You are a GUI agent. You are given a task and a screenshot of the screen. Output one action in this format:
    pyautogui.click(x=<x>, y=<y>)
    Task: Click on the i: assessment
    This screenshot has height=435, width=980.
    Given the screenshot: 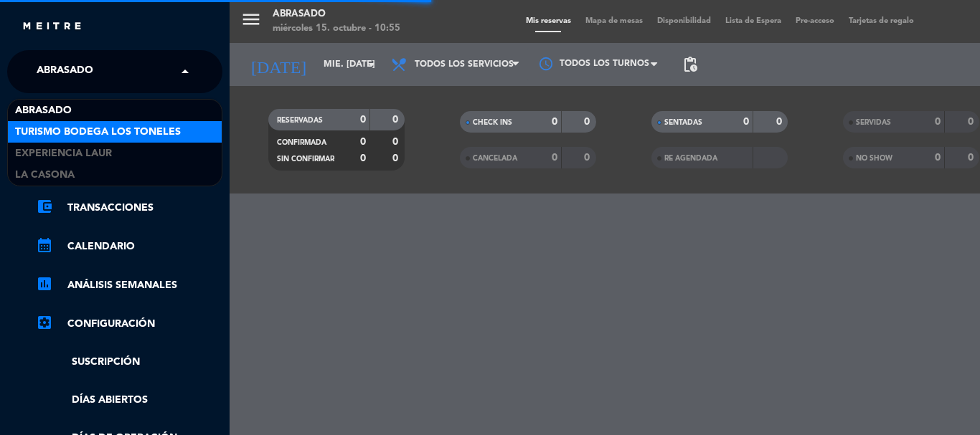 What is the action you would take?
    pyautogui.click(x=45, y=284)
    